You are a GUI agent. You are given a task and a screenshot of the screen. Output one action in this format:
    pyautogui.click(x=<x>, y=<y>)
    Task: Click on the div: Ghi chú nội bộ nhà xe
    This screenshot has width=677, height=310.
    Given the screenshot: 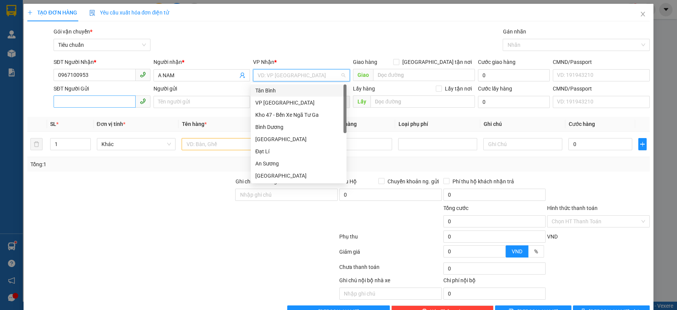 What is the action you would take?
    pyautogui.click(x=391, y=281)
    